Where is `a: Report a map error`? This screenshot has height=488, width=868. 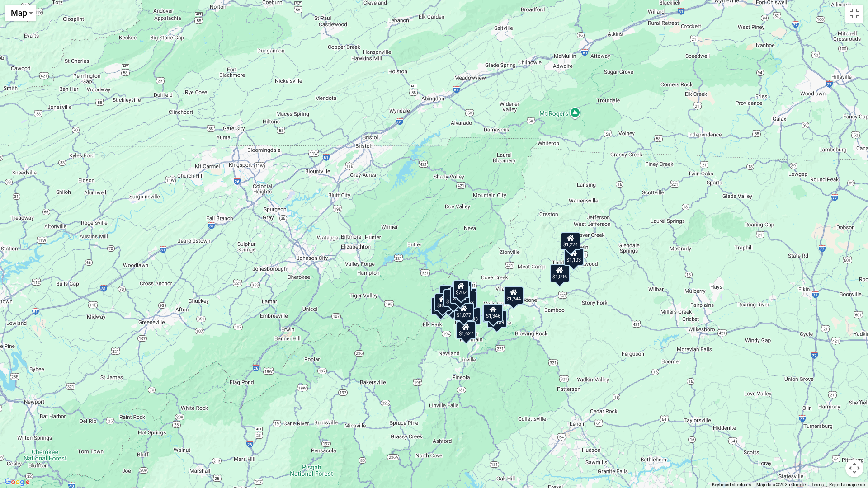 a: Report a map error is located at coordinates (847, 485).